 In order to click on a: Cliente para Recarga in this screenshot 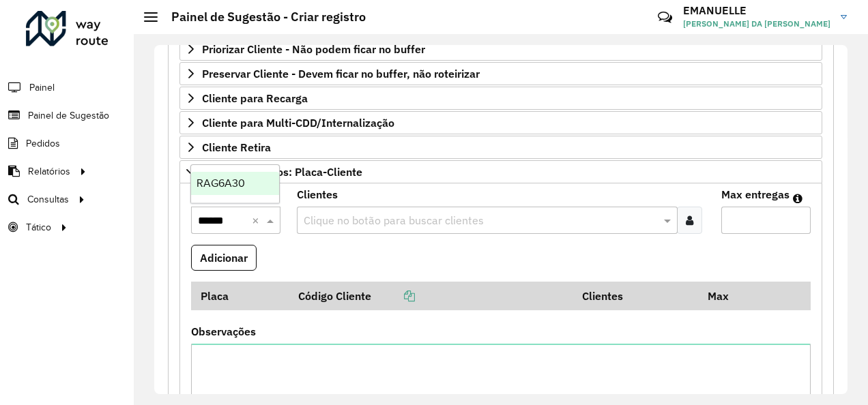, I will do `click(501, 99)`.